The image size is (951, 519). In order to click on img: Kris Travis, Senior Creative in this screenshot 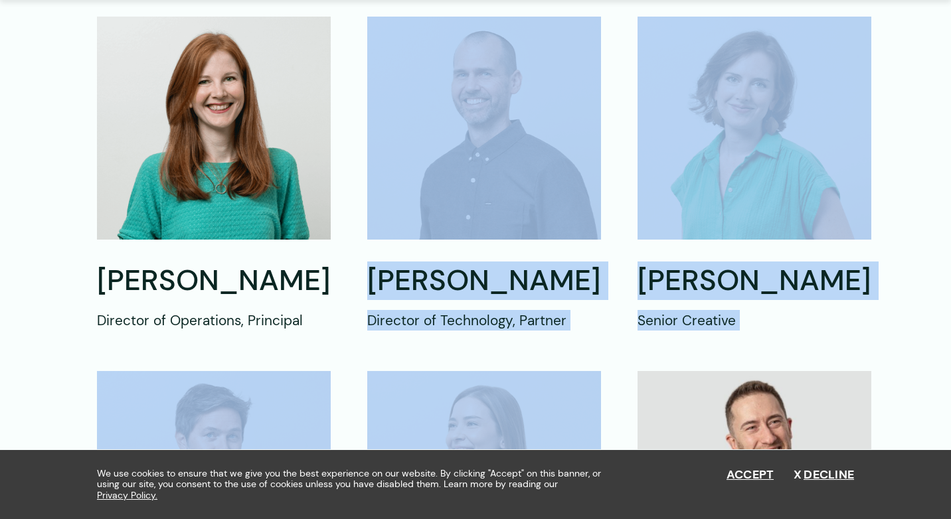, I will do `click(754, 128)`.